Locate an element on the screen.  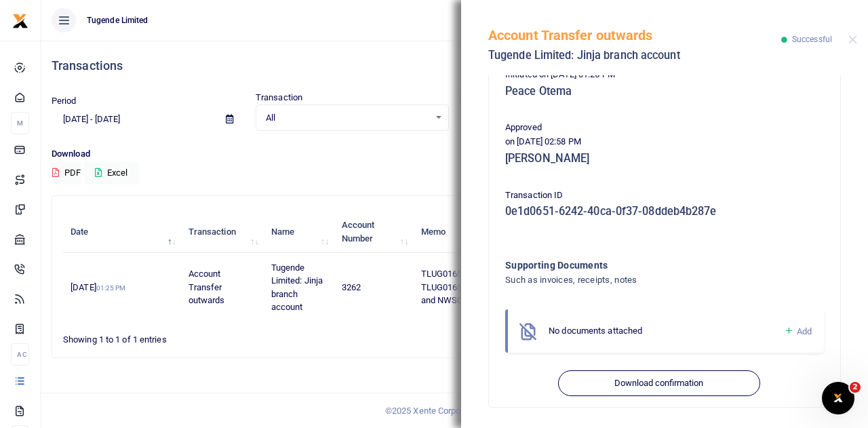
li: M is located at coordinates (20, 123).